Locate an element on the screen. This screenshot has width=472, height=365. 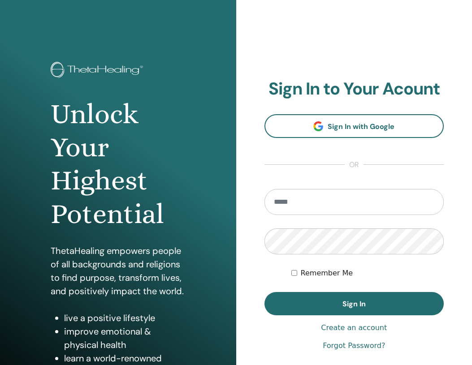
span: Sign In with Google is located at coordinates (361, 126).